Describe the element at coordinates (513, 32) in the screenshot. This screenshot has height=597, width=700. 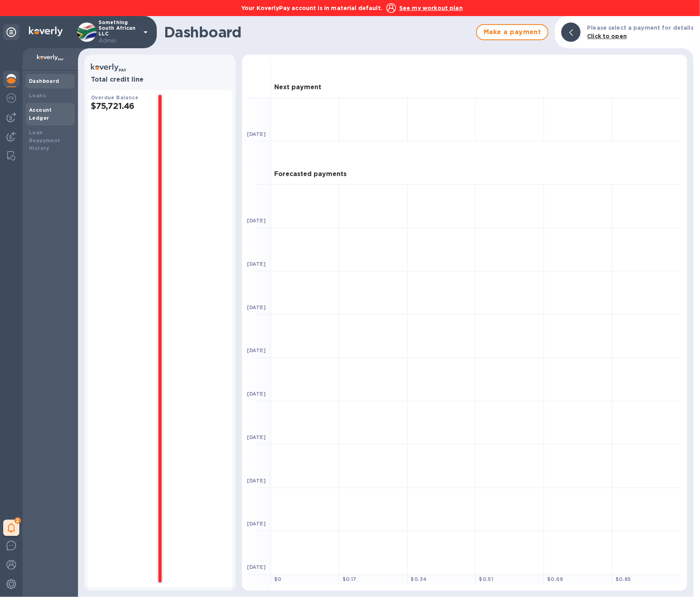
I see `span: Make a payment` at that location.